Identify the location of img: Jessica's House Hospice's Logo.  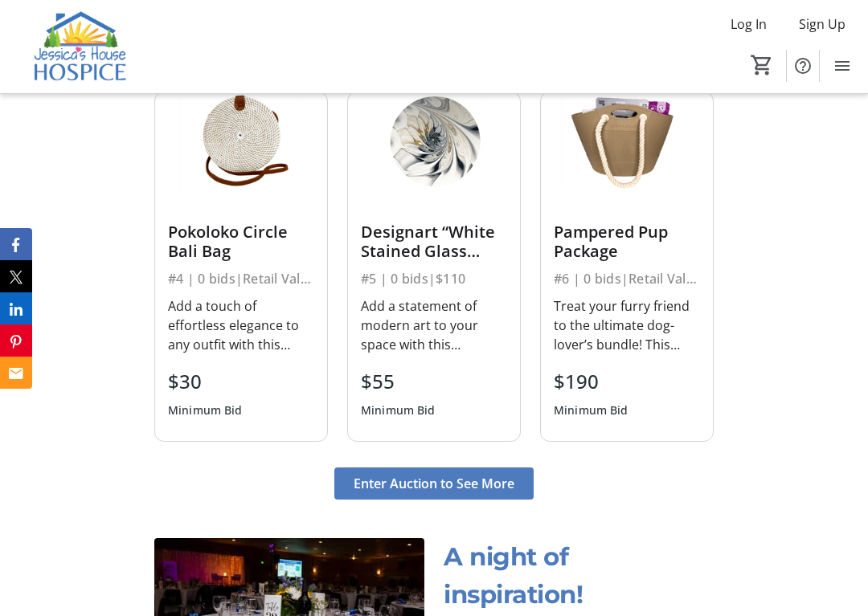
(81, 47).